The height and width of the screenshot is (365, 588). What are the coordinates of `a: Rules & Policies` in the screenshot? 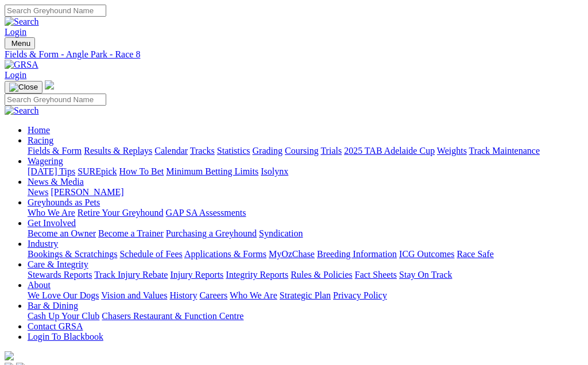 It's located at (321, 275).